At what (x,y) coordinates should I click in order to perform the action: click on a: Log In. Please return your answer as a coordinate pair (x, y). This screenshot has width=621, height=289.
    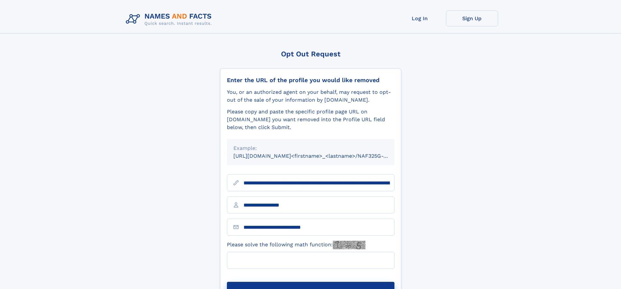
    Looking at the image, I should click on (420, 18).